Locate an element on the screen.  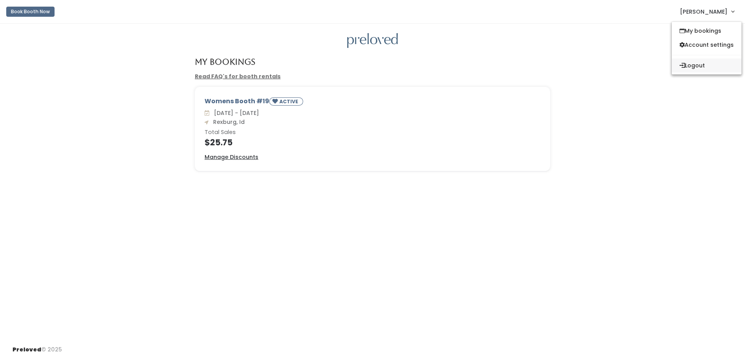
button: Logout is located at coordinates (706, 65).